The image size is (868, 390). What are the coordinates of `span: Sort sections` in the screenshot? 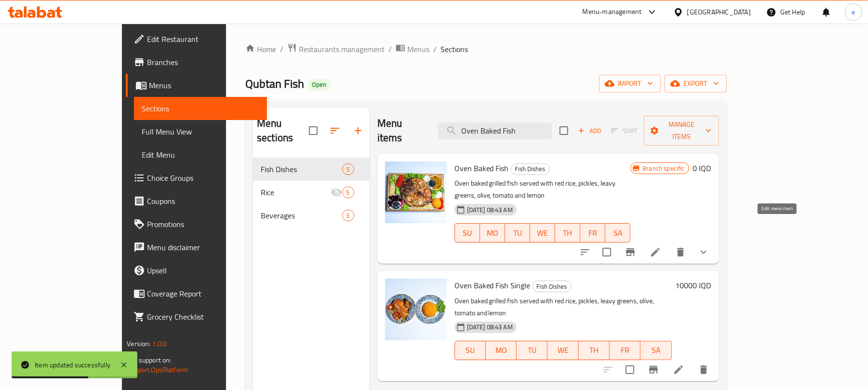 It's located at (335, 130).